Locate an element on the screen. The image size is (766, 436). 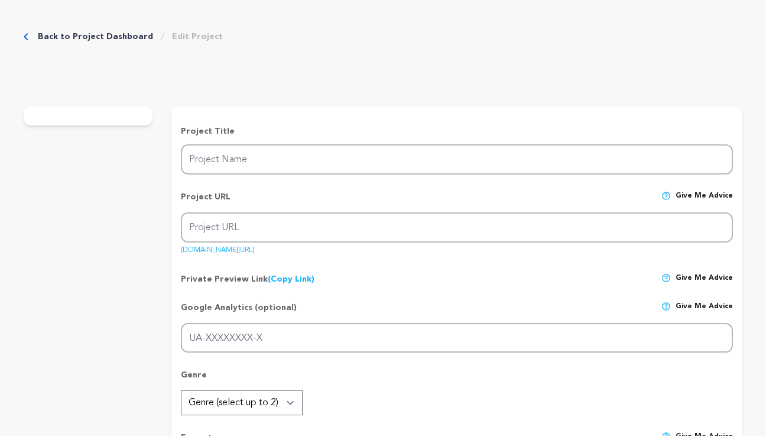
p: Genre is located at coordinates (457, 380).